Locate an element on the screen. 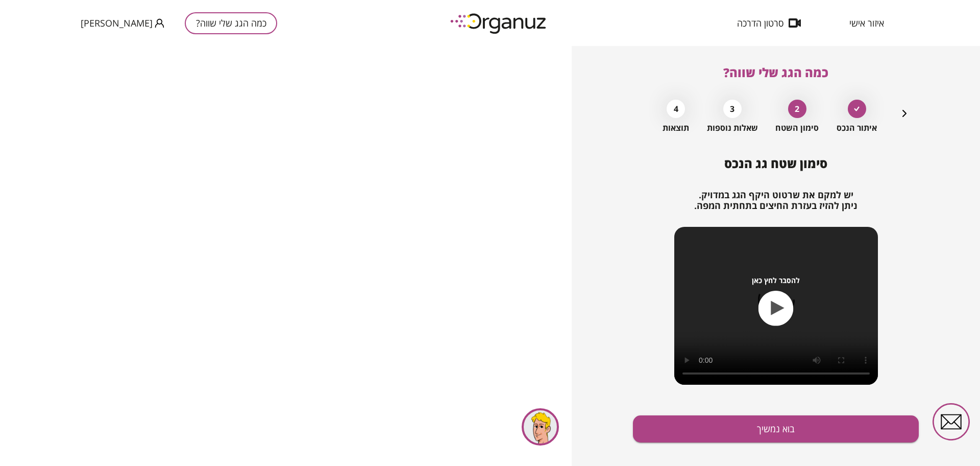  span: סימון השטח is located at coordinates (797, 128).